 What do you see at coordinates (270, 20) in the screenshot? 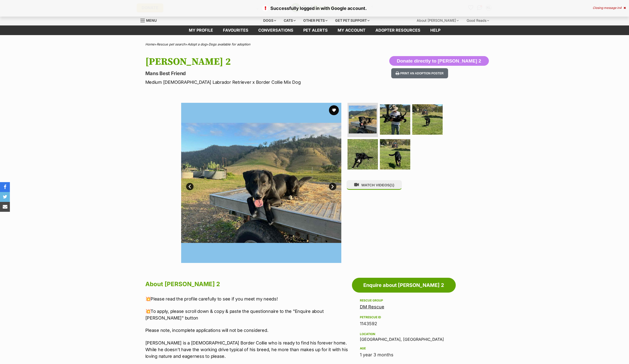
I see `div: Dogs` at bounding box center [270, 20].